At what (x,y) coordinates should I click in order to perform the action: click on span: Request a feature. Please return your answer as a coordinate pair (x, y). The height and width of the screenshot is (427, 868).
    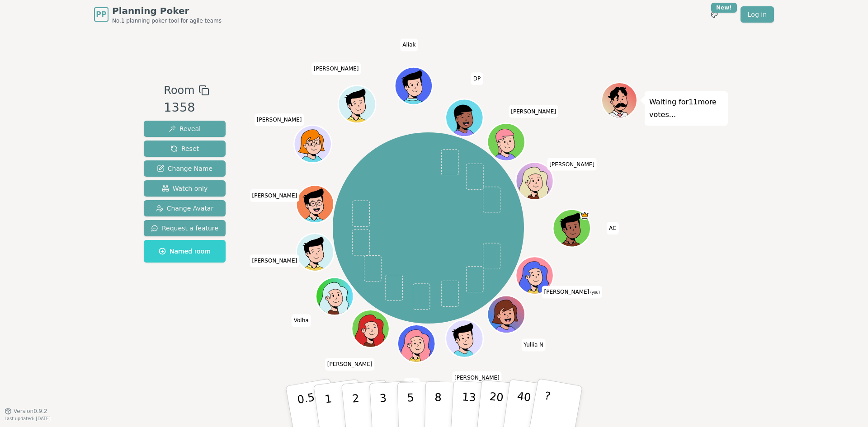
    Looking at the image, I should click on (184, 228).